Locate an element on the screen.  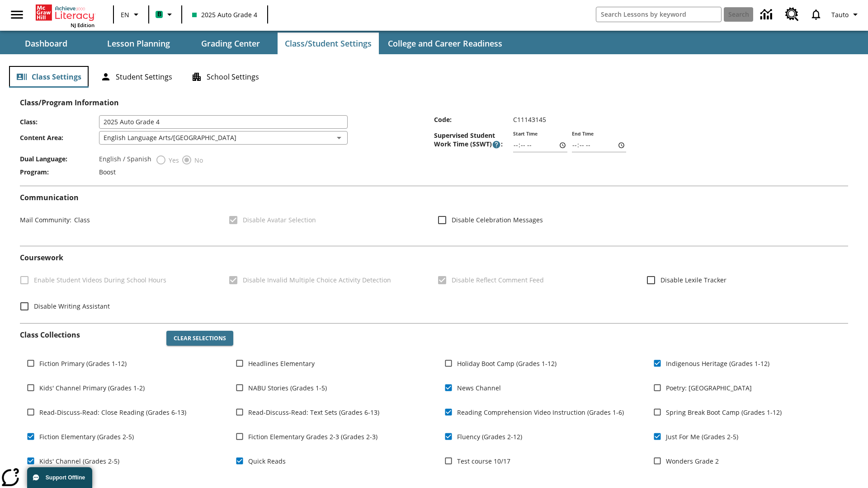
a: Resource Center, Will open in new tab is located at coordinates (793, 15).